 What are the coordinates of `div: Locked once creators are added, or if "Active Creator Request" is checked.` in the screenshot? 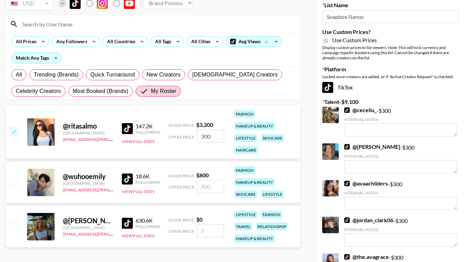 It's located at (390, 76).